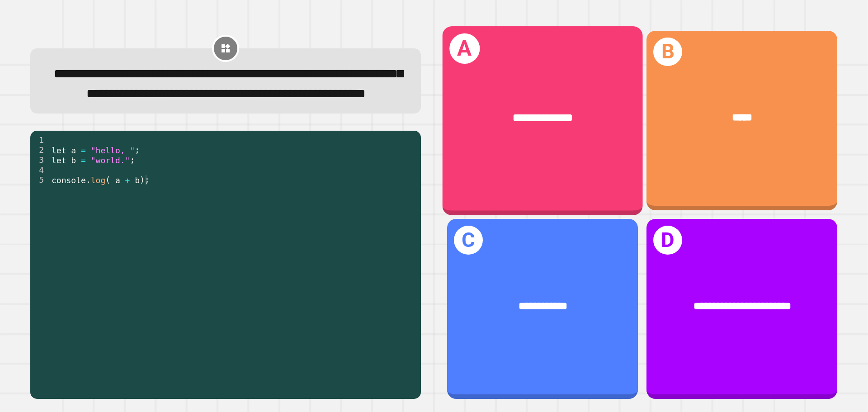  What do you see at coordinates (668, 240) in the screenshot?
I see `h1: D` at bounding box center [668, 240].